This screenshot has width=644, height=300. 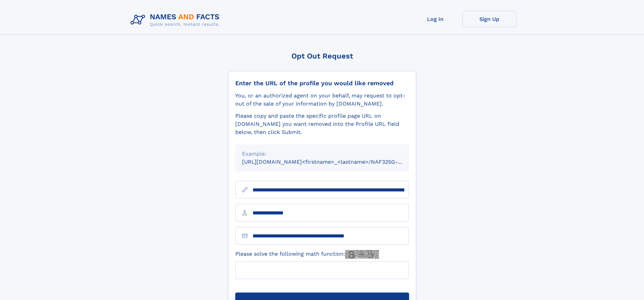 What do you see at coordinates (322, 154) in the screenshot?
I see `div: Example:` at bounding box center [322, 154].